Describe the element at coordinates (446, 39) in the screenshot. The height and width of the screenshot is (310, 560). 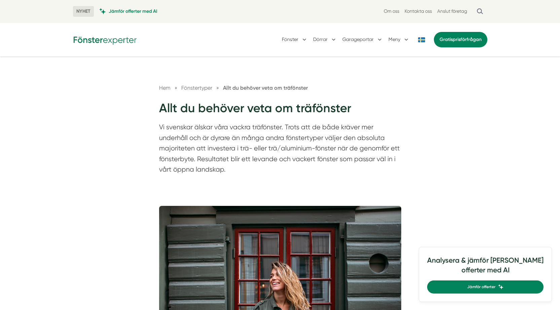
I see `span: Gratis` at that location.